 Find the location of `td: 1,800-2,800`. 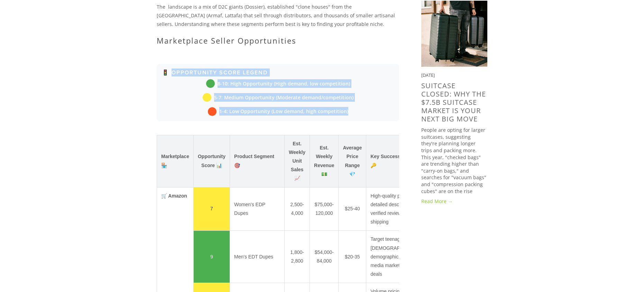

td: 1,800-2,800 is located at coordinates (297, 257).